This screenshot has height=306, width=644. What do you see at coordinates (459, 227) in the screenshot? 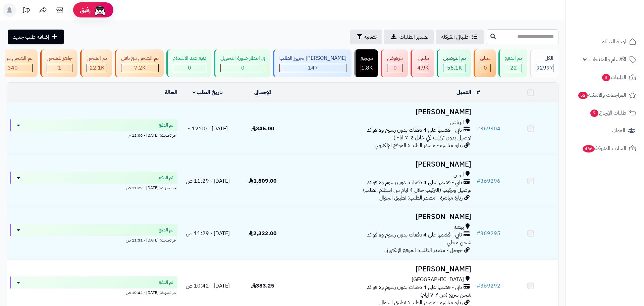
I see `span: بيشة` at bounding box center [459, 227].